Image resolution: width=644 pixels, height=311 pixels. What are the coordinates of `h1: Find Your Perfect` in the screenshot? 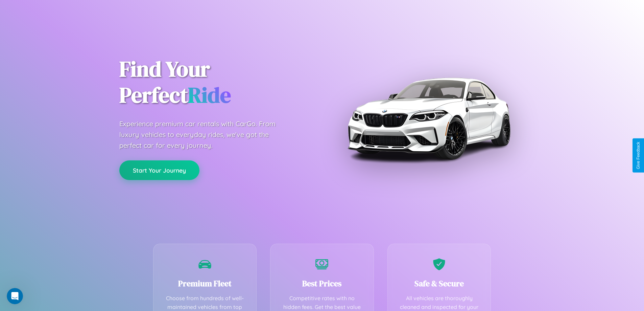 It's located at (216, 82).